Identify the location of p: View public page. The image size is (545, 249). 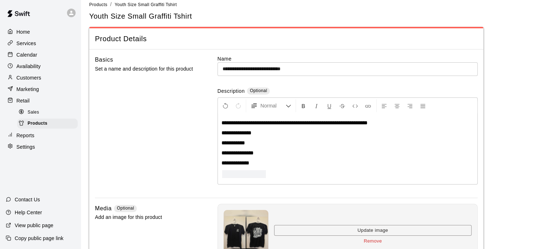
(34, 225).